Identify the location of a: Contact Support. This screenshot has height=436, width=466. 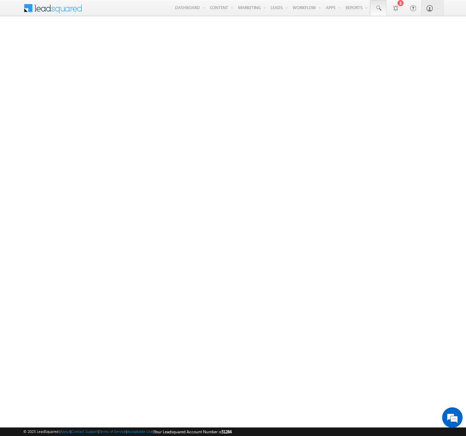
(85, 432).